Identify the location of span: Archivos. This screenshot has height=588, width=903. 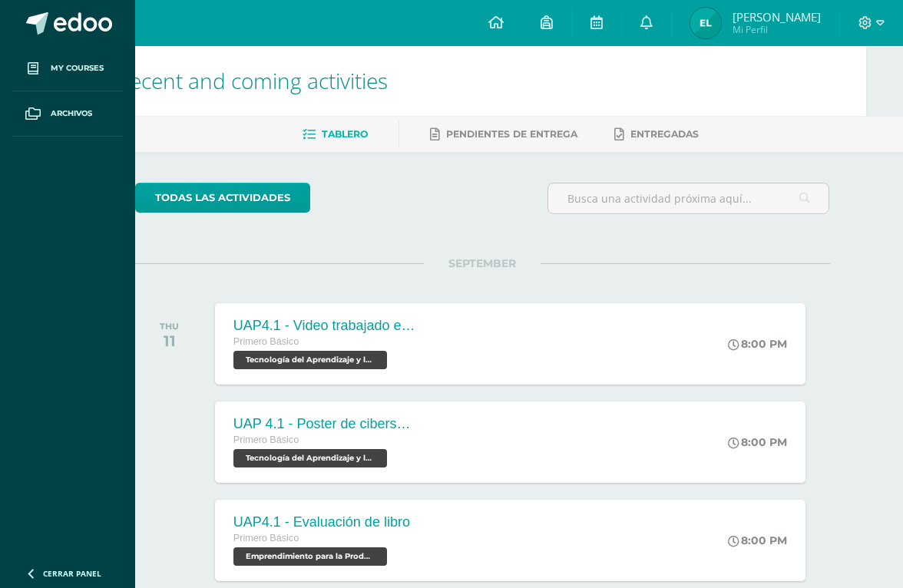
(71, 113).